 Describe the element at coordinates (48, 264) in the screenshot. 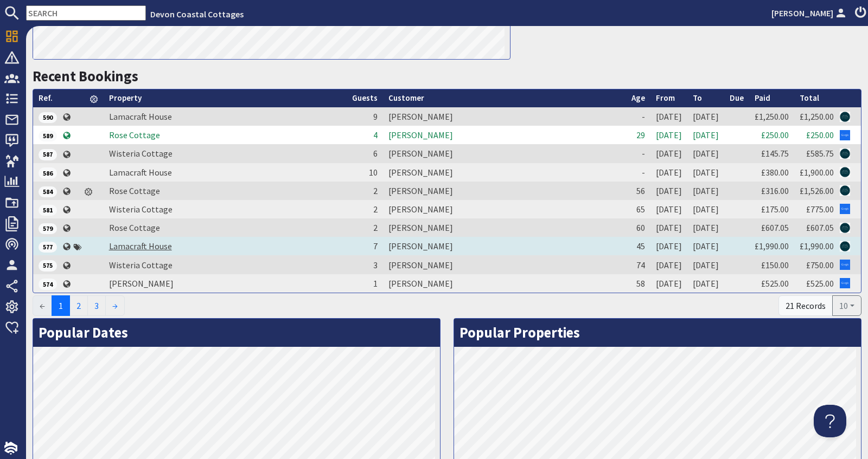

I see `a: 575` at that location.